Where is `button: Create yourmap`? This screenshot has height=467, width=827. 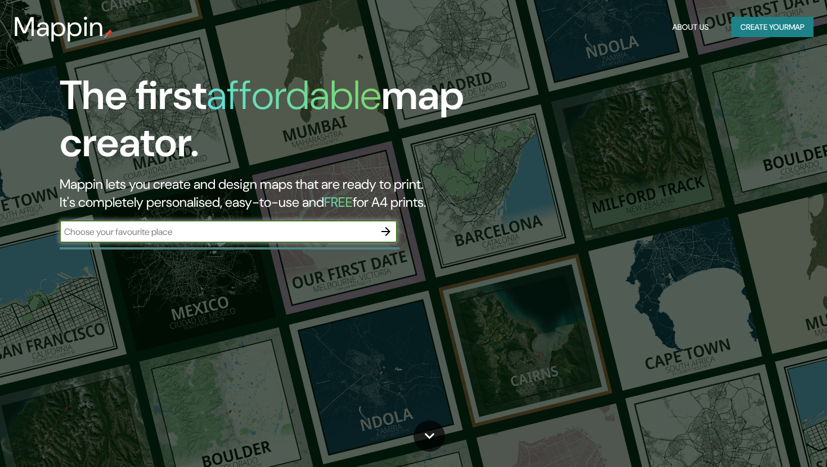
button: Create yourmap is located at coordinates (772, 27).